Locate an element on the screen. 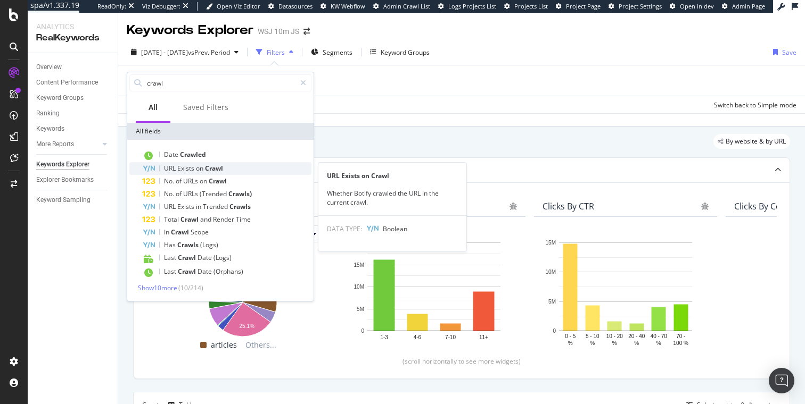 The height and width of the screenshot is (404, 805). button: Save is located at coordinates (782, 52).